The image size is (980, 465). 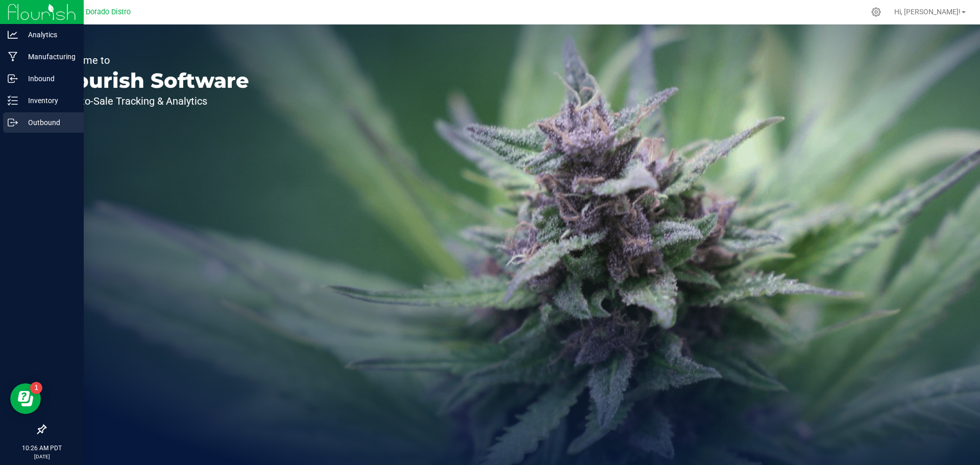 I want to click on p: Outbound, so click(x=49, y=122).